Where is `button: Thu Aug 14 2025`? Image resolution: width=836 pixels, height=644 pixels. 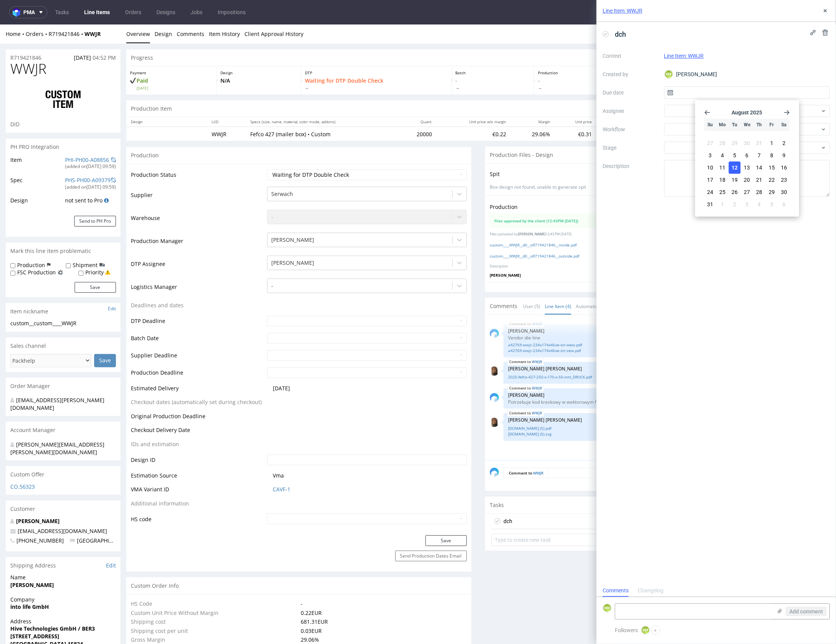 button: Thu Aug 14 2025 is located at coordinates (759, 167).